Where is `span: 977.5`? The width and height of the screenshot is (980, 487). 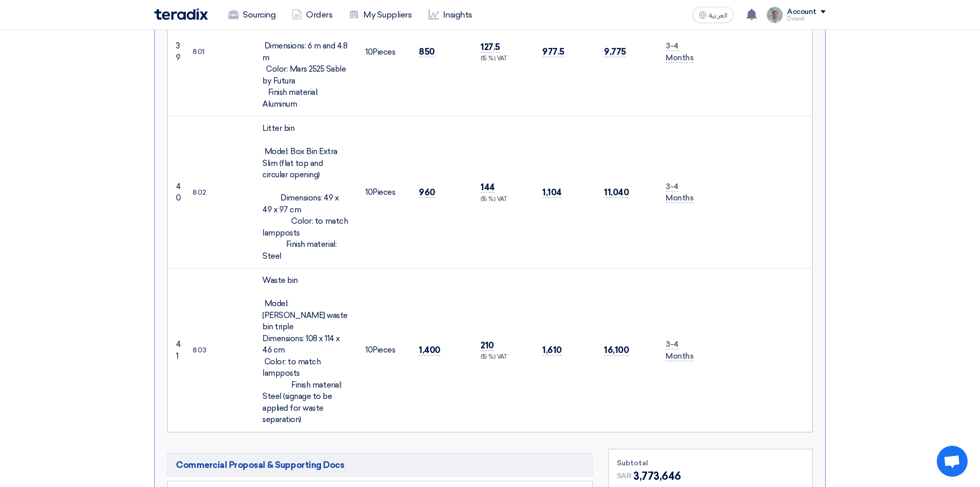
span: 977.5 is located at coordinates (554, 51).